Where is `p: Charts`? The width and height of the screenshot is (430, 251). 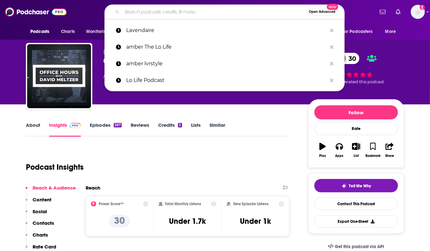
p: Charts is located at coordinates (40, 234).